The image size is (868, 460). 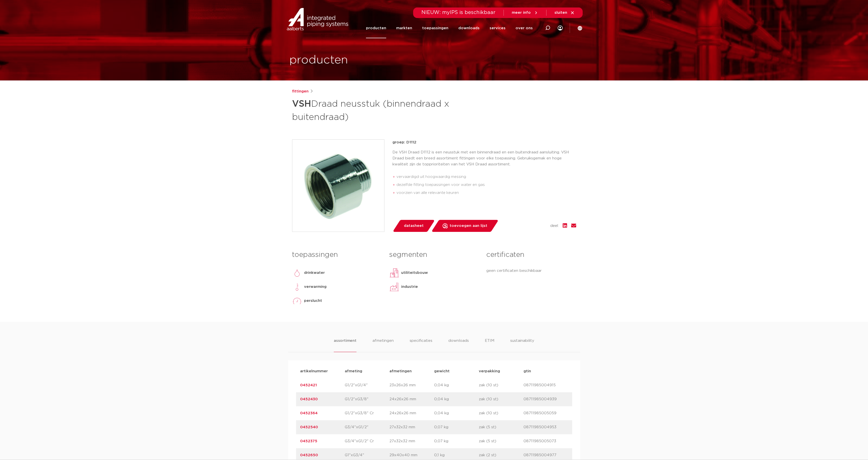 What do you see at coordinates (367, 399) in the screenshot?
I see `p: G1/2"xG3/8"` at bounding box center [367, 399].